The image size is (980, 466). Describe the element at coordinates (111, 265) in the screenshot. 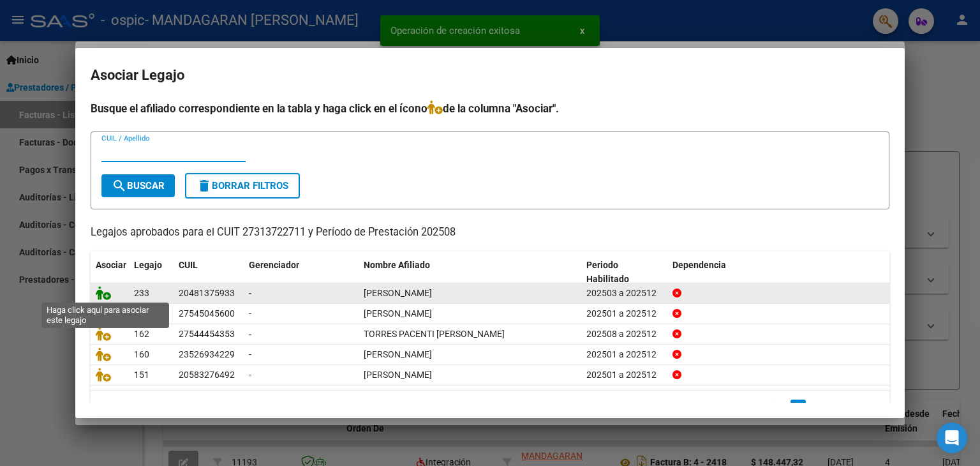

I see `span: Asociar` at that location.